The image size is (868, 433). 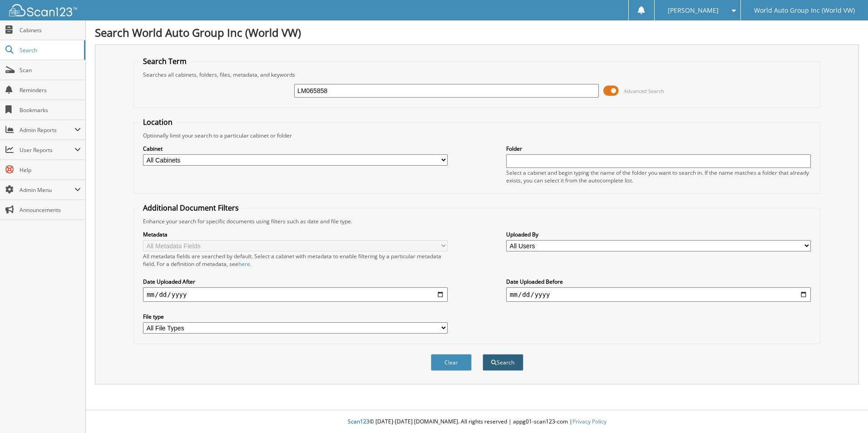 I want to click on div: Chat Widget, so click(x=846, y=411).